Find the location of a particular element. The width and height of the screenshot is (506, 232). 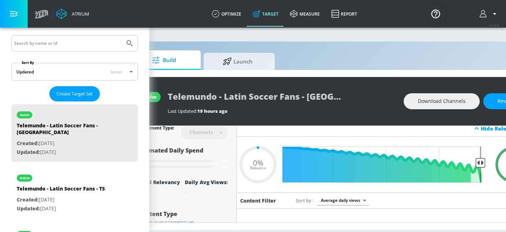

div: Channels is located at coordinates (201, 132).